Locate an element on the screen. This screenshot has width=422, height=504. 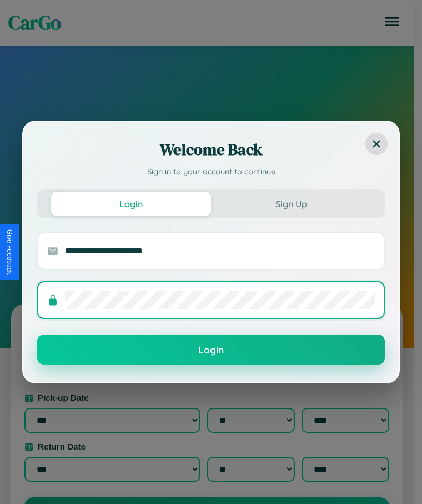
p: Sign in to your account to continue is located at coordinates (211, 172).